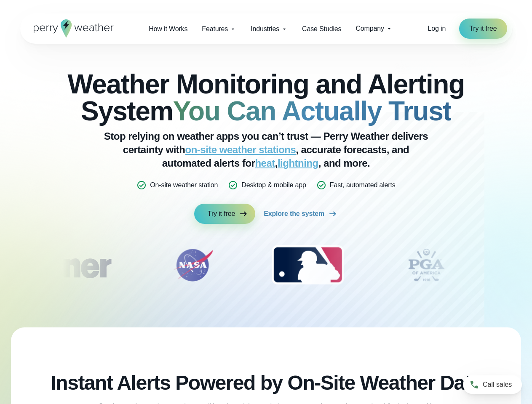 The width and height of the screenshot is (532, 404). Describe the element at coordinates (267, 384) in the screenshot. I see `h2: Instant Alerts Powered by On-Site Weather Data` at that location.